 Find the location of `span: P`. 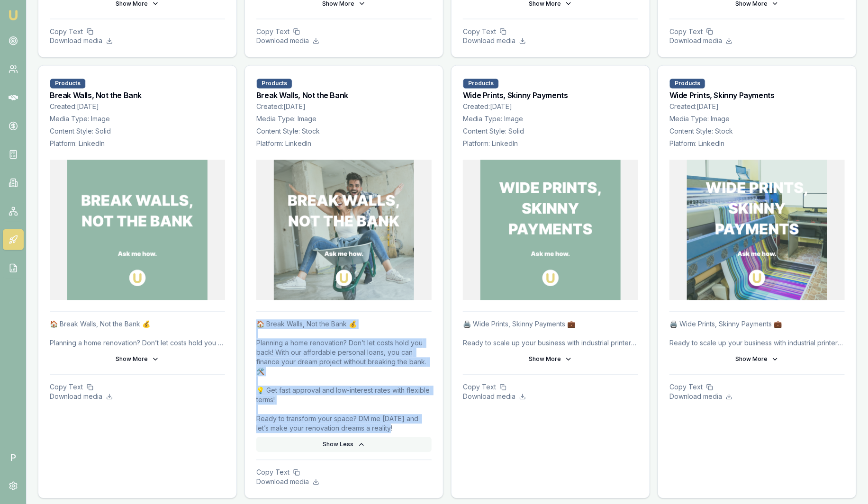

span: P is located at coordinates (13, 458).